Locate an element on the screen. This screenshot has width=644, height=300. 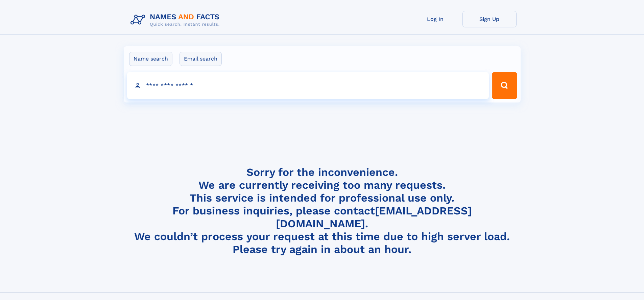
label: Name search is located at coordinates (151, 59).